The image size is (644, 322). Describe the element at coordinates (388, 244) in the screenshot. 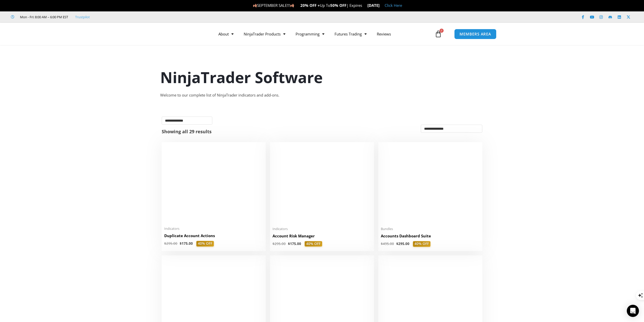

I see `bdi: 495.00` at that location.